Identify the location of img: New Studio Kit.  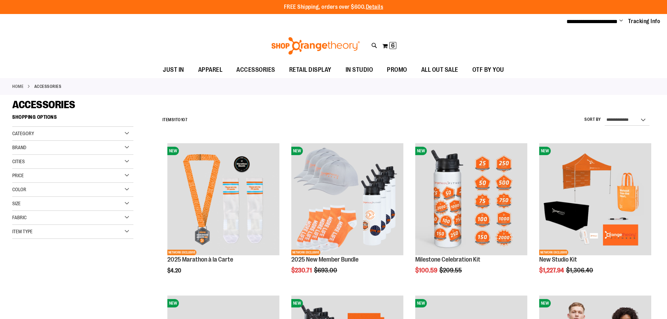
(596, 199).